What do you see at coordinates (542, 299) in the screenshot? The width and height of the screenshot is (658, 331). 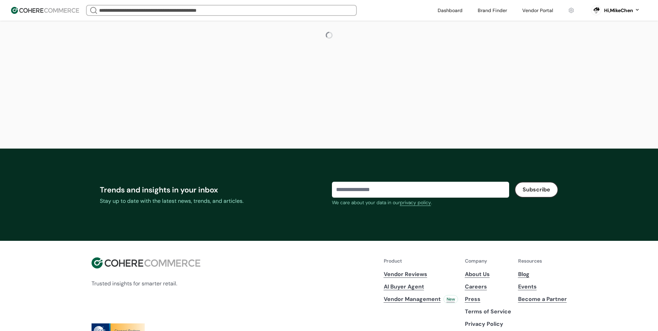 I see `a: Become a Partner` at bounding box center [542, 299].